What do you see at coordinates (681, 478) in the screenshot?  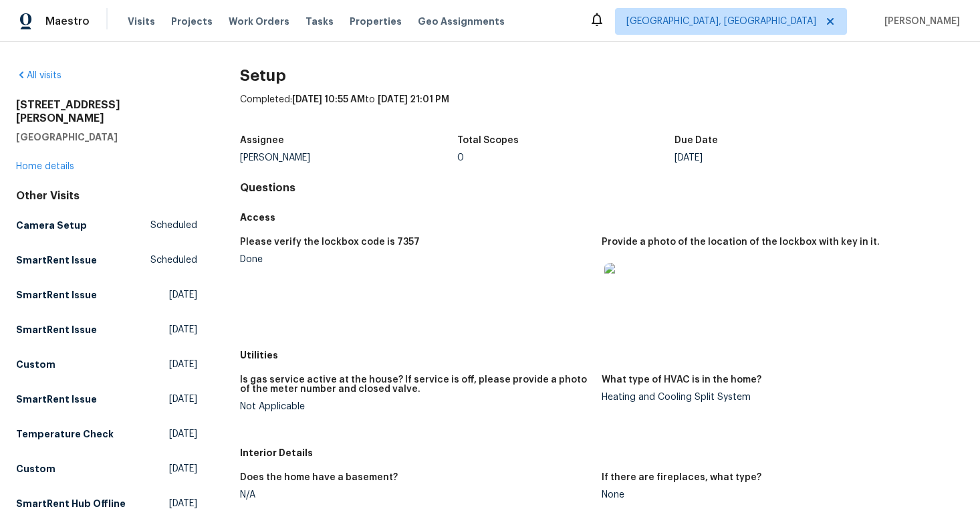 I see `h5: If there are fireplaces, what type?` at bounding box center [681, 478].